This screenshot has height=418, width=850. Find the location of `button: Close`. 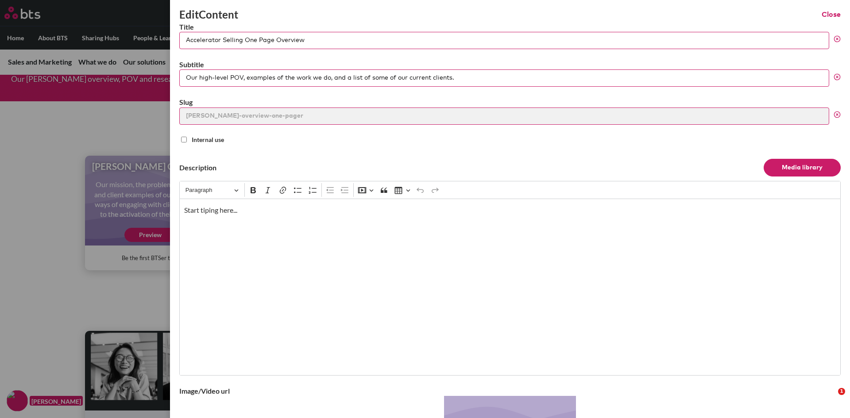

button: Close is located at coordinates (831, 15).